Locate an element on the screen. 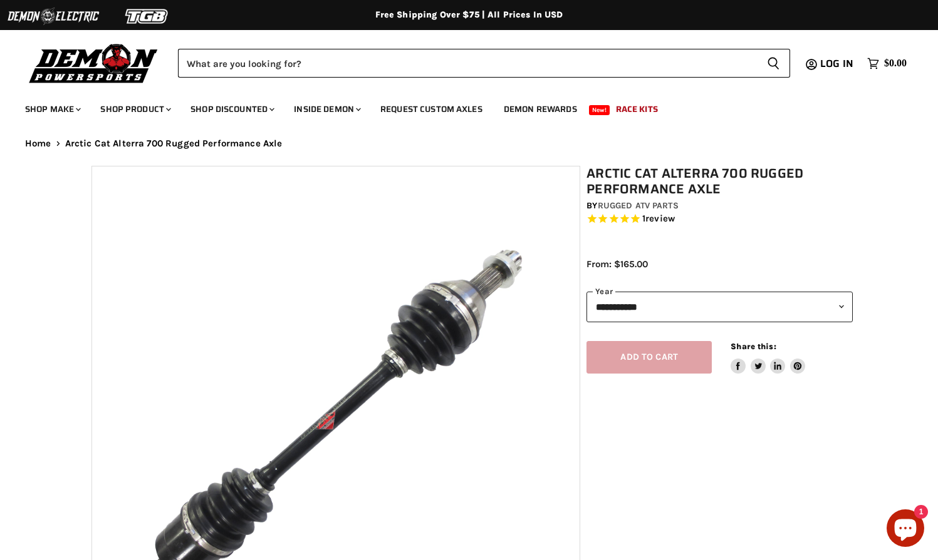 The width and height of the screenshot is (938, 560). span: Share this: is located at coordinates (753, 346).